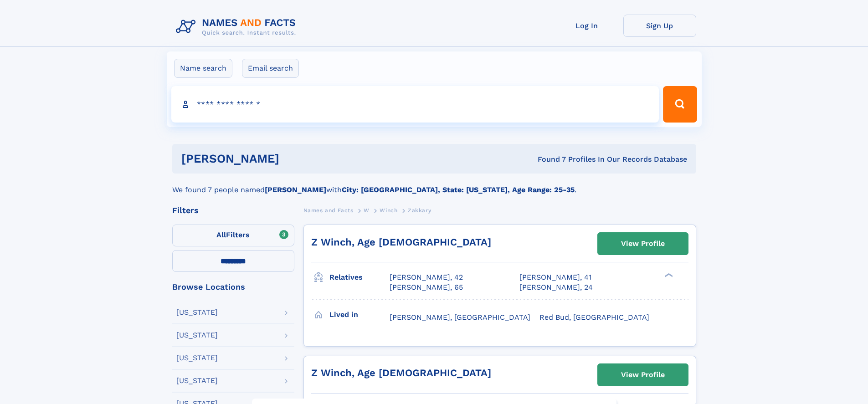 This screenshot has width=868, height=404. What do you see at coordinates (270, 68) in the screenshot?
I see `label: Email search` at bounding box center [270, 68].